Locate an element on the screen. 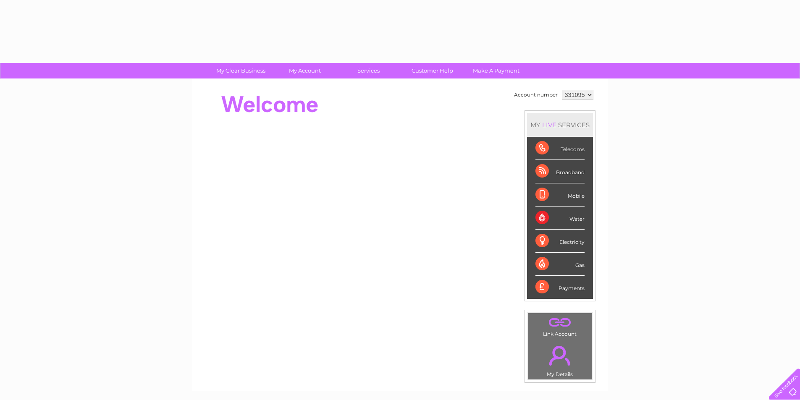 This screenshot has height=400, width=800. td: My Details is located at coordinates (560, 359).